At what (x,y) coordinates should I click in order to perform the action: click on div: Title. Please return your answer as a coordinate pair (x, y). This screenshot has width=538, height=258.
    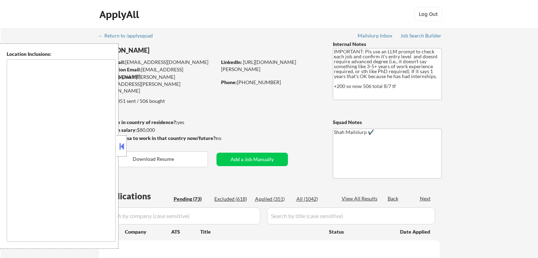
    Looking at the image, I should click on (261, 232).